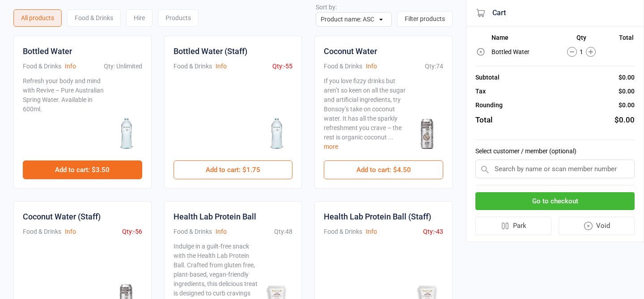  What do you see at coordinates (126, 134) in the screenshot?
I see `img: Bottled Water` at bounding box center [126, 134].